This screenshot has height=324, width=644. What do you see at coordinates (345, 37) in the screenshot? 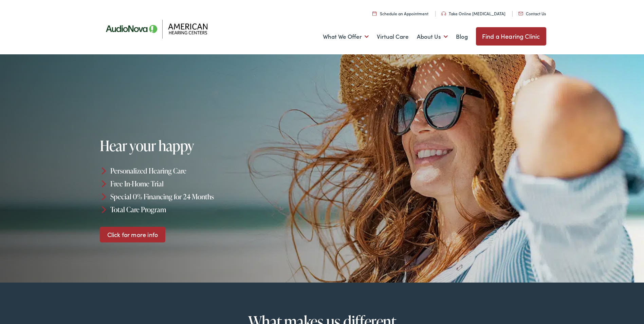
I see `a: What We Offer` at bounding box center [345, 37].